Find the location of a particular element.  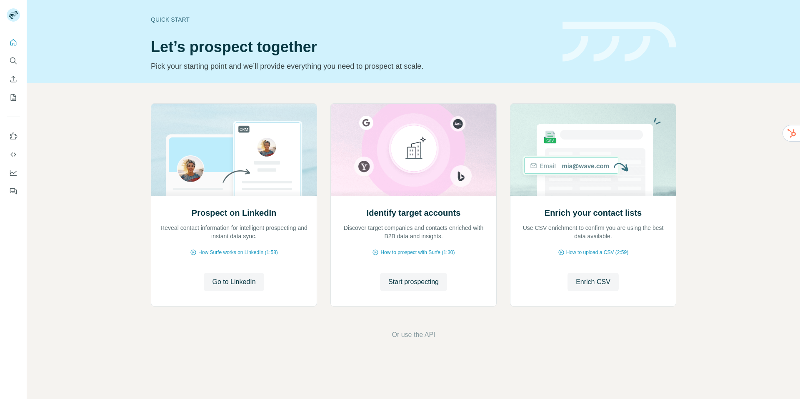

p: Pick your starting point and we’ll provide everything you need to prospect at scale. is located at coordinates (352, 66).